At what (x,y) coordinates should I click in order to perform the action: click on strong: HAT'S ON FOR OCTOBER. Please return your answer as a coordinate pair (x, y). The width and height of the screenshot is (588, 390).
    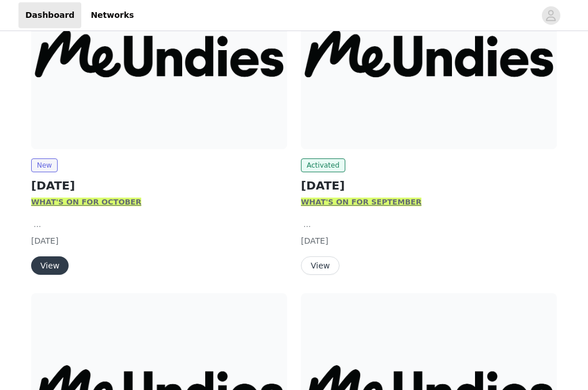
    Looking at the image, I should click on (90, 202).